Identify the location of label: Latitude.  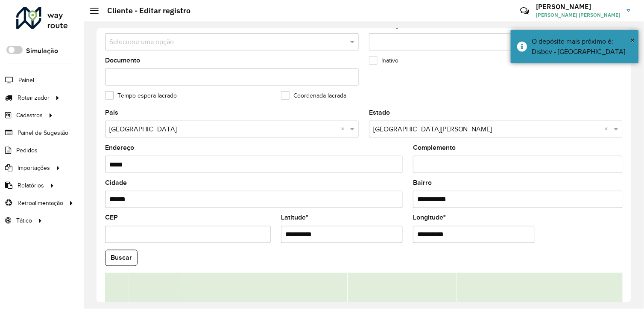
(294, 217).